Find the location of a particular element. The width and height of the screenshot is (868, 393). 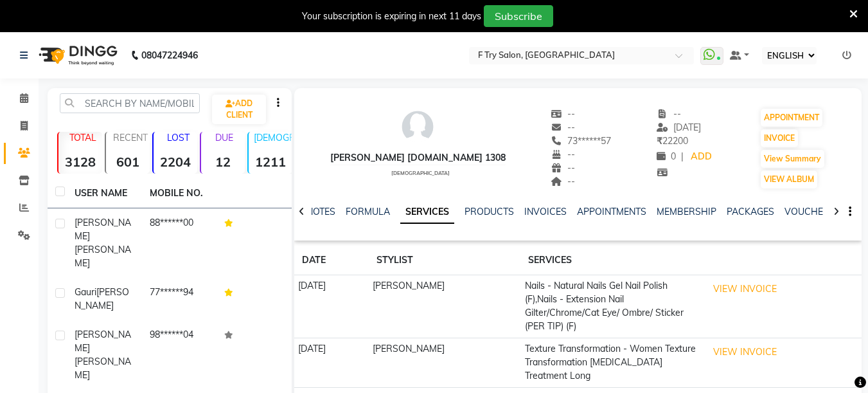

td: Nails - Natural Nails Gel Nail Polish (F),Nails - Extension Nail Gilter/Chrome/Cat Eye/ Ombre/ St... is located at coordinates (612, 307).